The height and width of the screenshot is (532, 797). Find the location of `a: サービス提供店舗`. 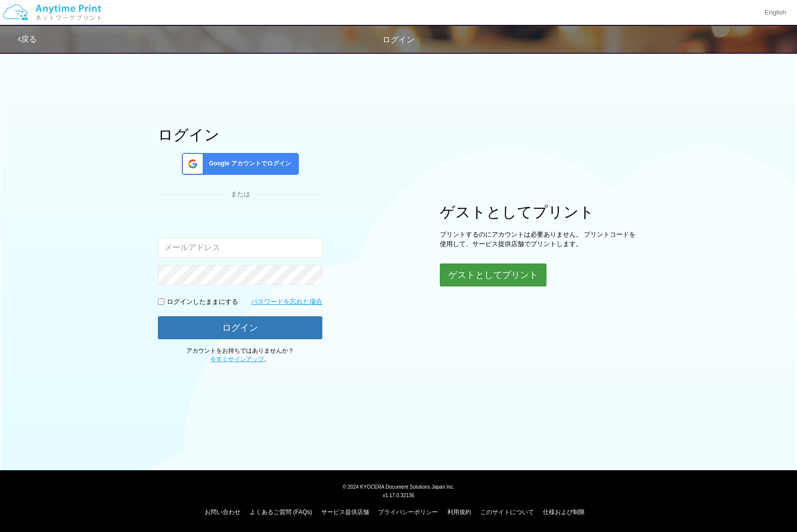

a: サービス提供店舗 is located at coordinates (345, 512).